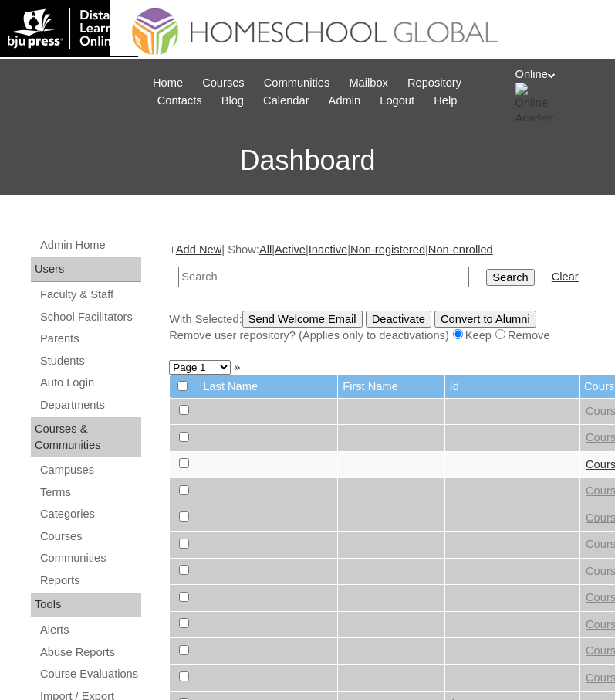 This screenshot has width=615, height=700. What do you see at coordinates (397, 101) in the screenshot?
I see `a: Logout` at bounding box center [397, 101].